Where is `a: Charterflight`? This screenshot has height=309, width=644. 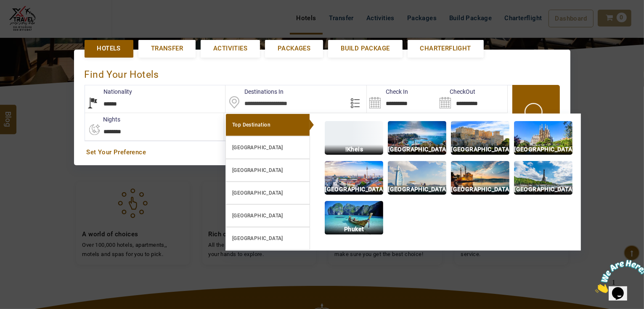
a: Charterflight is located at coordinates (445, 48).